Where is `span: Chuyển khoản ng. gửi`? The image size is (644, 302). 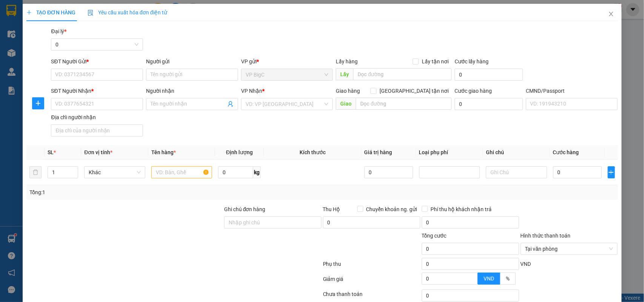 span: Chuyển khoản ng. gửi is located at coordinates (392, 210).